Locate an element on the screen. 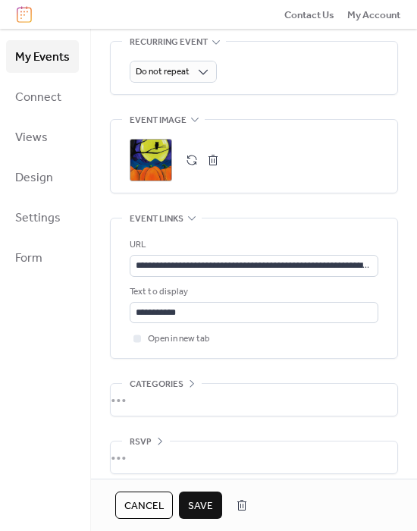  span: My Events is located at coordinates (42, 57).